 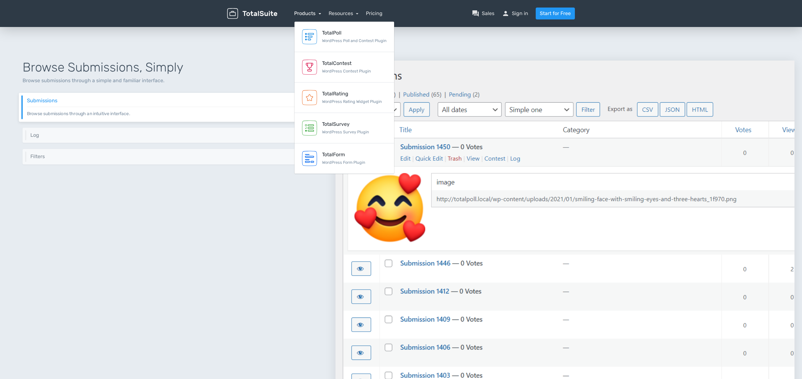 What do you see at coordinates (173, 112) in the screenshot?
I see `p: Browse submissions through an intuitive interface.` at bounding box center [173, 112].